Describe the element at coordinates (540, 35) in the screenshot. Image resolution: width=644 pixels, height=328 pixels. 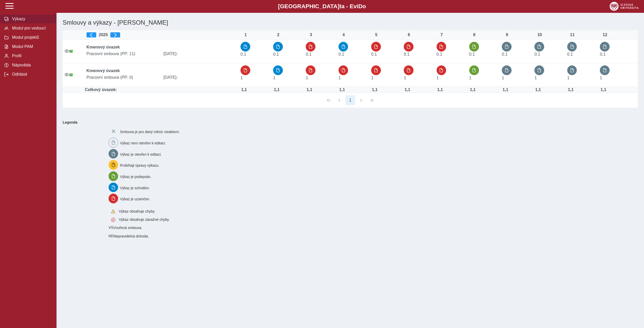
I see `div: 10` at that location.